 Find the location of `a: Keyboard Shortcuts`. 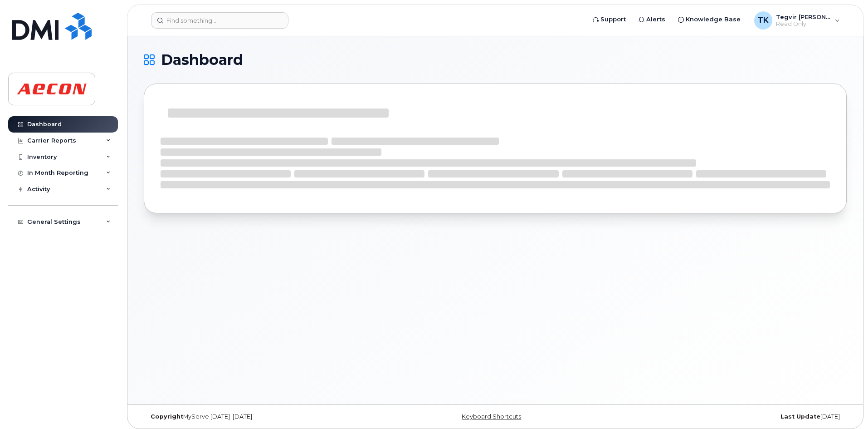

a: Keyboard Shortcuts is located at coordinates (491, 416).